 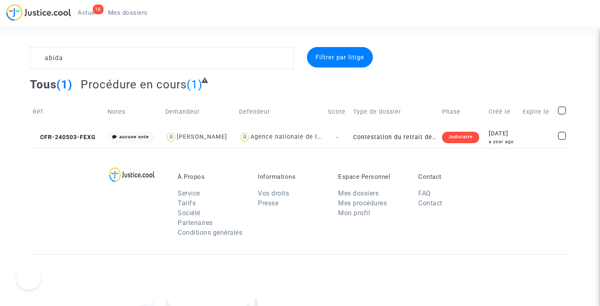 What do you see at coordinates (268, 203) in the screenshot?
I see `a: Presse` at bounding box center [268, 203].